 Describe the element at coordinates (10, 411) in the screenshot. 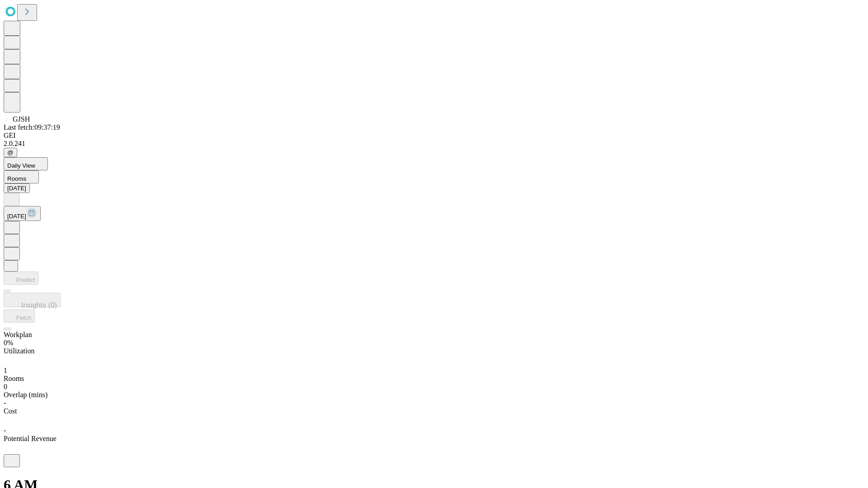

I see `span: Cost` at that location.